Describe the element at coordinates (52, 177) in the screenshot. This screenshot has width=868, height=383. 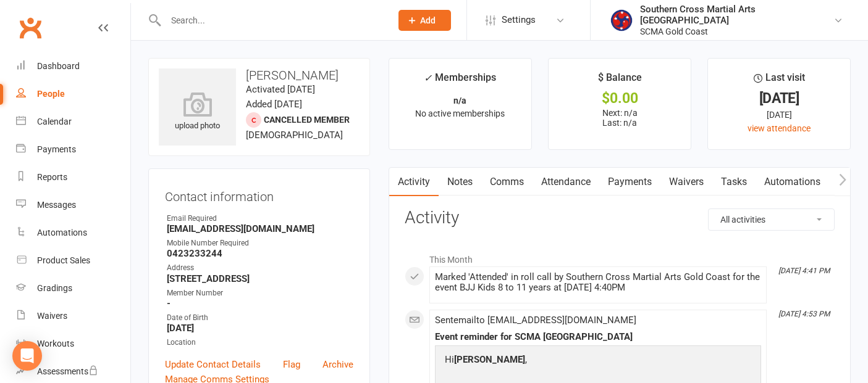
I see `div: Reports` at that location.